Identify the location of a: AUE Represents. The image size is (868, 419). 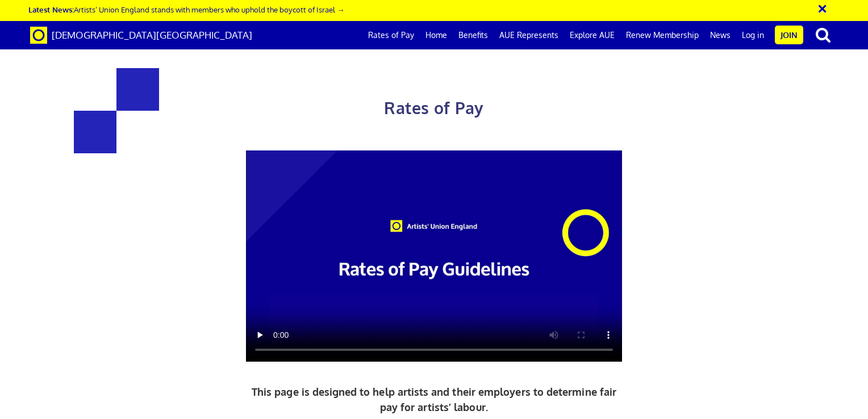
(529, 35).